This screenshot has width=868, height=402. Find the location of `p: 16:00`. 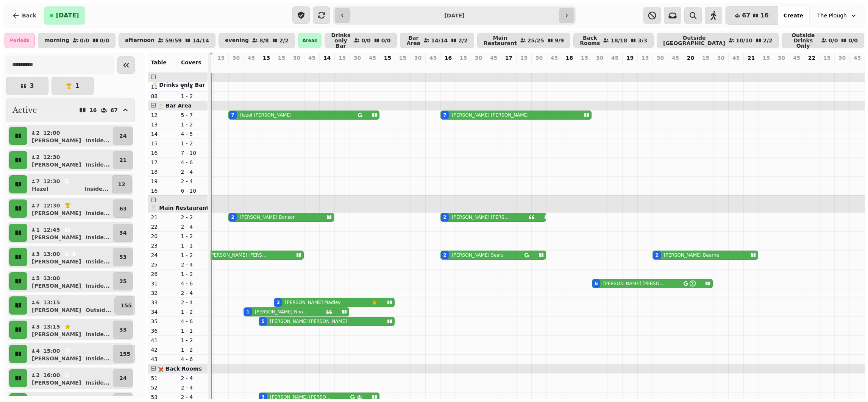

p: 16:00 is located at coordinates (52, 375).